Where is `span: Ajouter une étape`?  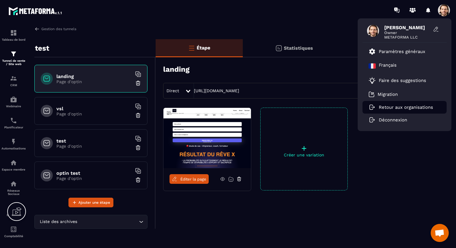
span: Ajouter une étape is located at coordinates (94, 203).